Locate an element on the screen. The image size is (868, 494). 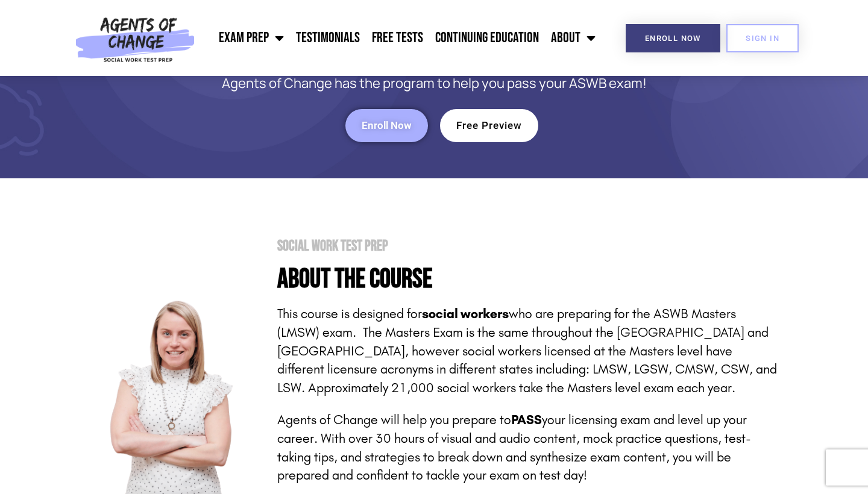
p: Agents of Change has the program to help you pass your ASWB exam! is located at coordinates (434, 83).